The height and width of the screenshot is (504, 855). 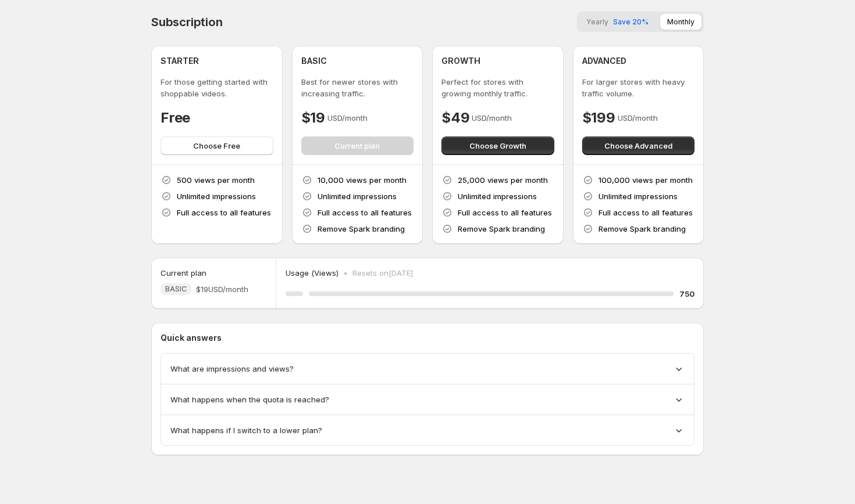 I want to click on span: Yearly, so click(x=597, y=21).